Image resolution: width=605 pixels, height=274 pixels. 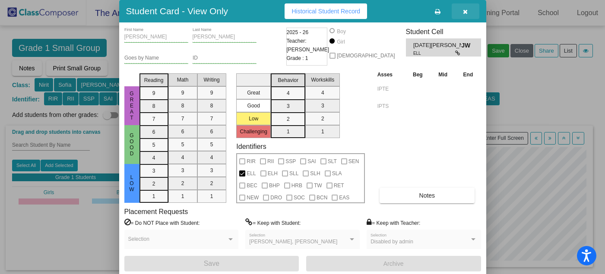 I want to click on span: Archive, so click(x=393, y=264).